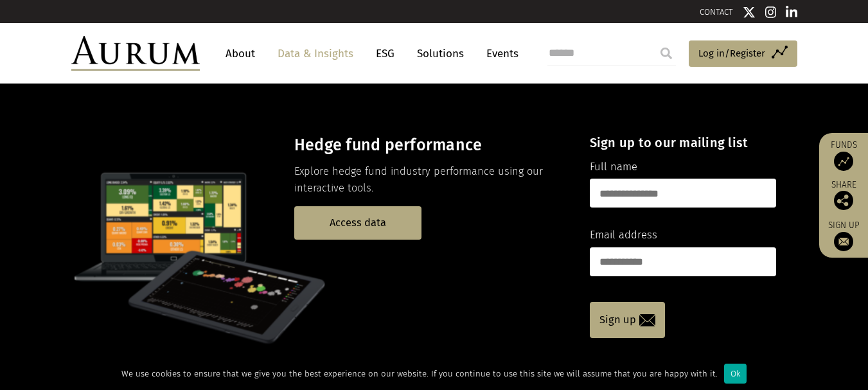 This screenshot has width=868, height=390. What do you see at coordinates (667, 53) in the screenshot?
I see `input: Submit` at bounding box center [667, 53].